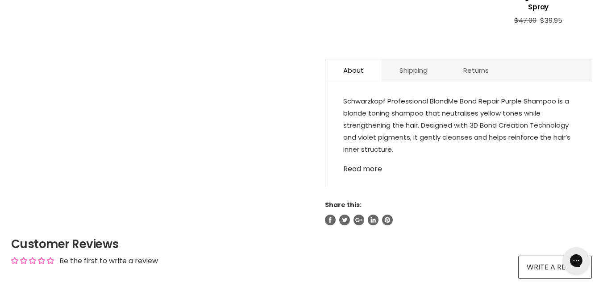 The height and width of the screenshot is (286, 603). Describe the element at coordinates (33, 261) in the screenshot. I see `div: Average rating is 0.00 stars` at that location.